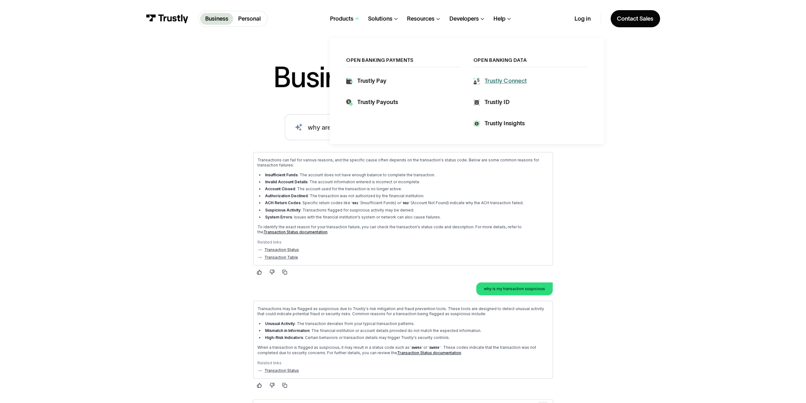 The image size is (806, 403). What do you see at coordinates (158, 70) in the screenshot?
I see `li: : Issues with the financial institution's system or network can also cause failures.` at bounding box center [158, 70].